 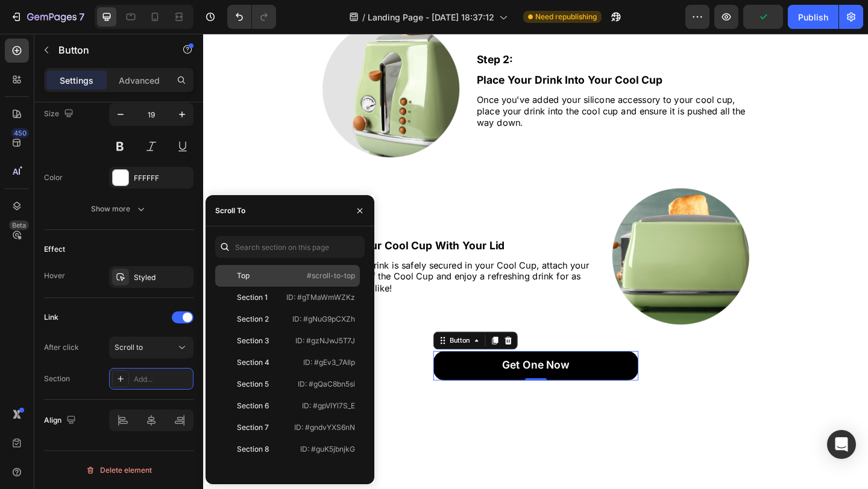 What do you see at coordinates (331, 276) in the screenshot?
I see `p: #scroll-to-top` at bounding box center [331, 276].